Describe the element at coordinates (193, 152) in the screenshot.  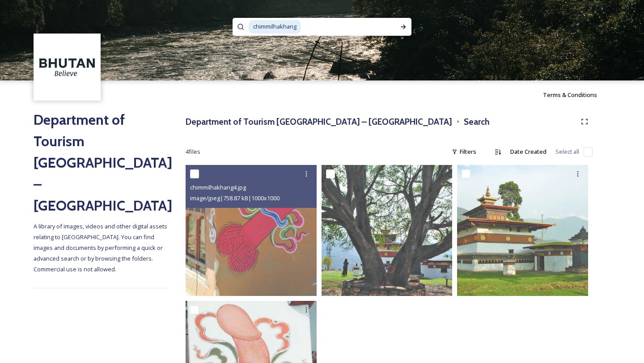
I see `span: 4 file s` at that location.